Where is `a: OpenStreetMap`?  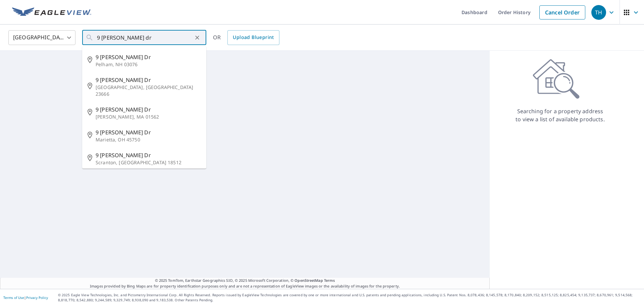 a: OpenStreetMap is located at coordinates (308, 280).